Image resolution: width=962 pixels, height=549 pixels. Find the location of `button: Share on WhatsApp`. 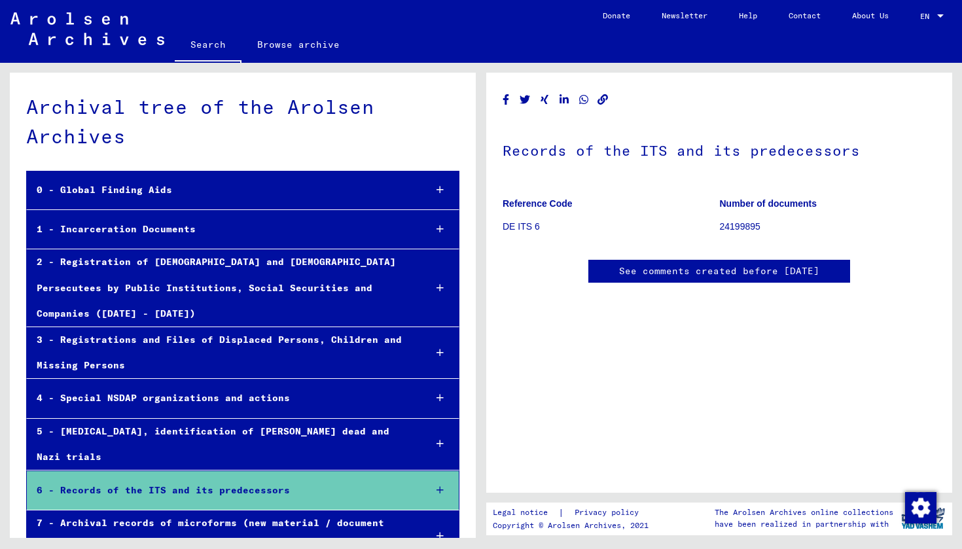

button: Share on WhatsApp is located at coordinates (584, 99).